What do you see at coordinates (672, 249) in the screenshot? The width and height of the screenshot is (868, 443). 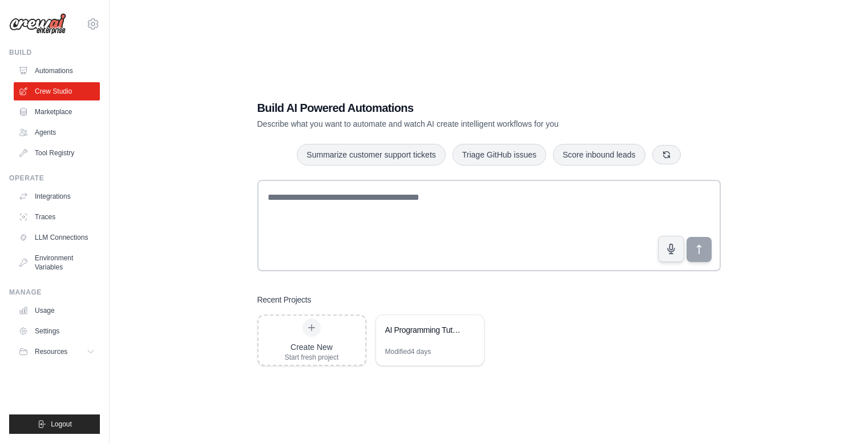 I see `button: Click to speak your automation idea` at bounding box center [672, 249].